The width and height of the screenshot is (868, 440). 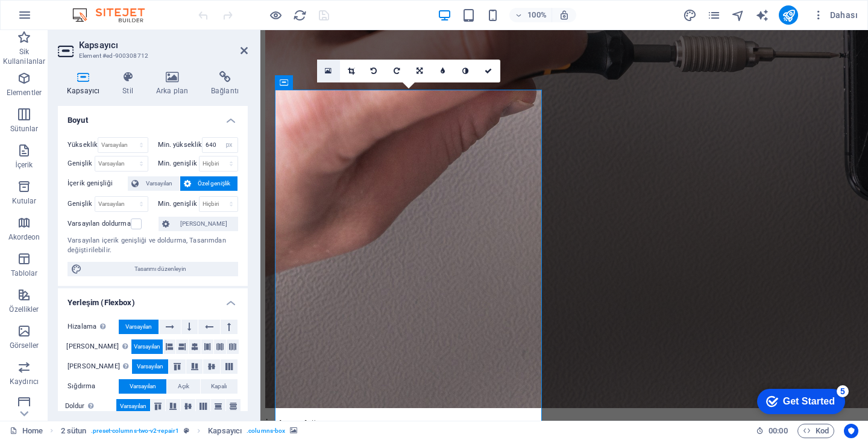 I want to click on a: 90° sola döndür, so click(x=374, y=71).